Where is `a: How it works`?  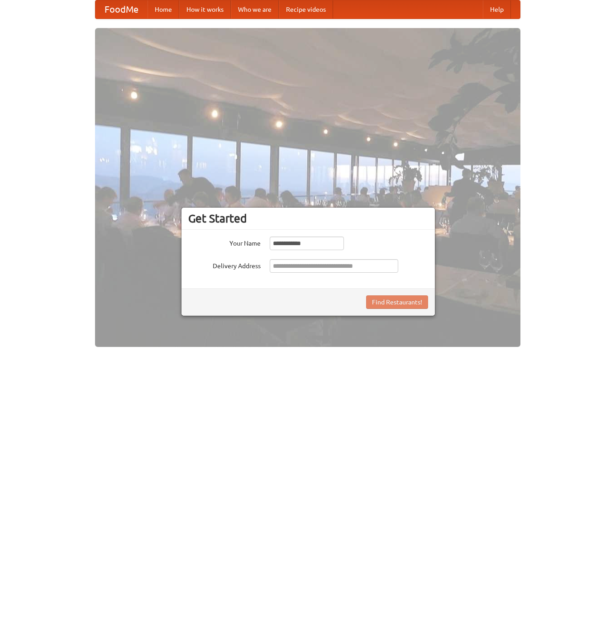
a: How it works is located at coordinates (205, 9).